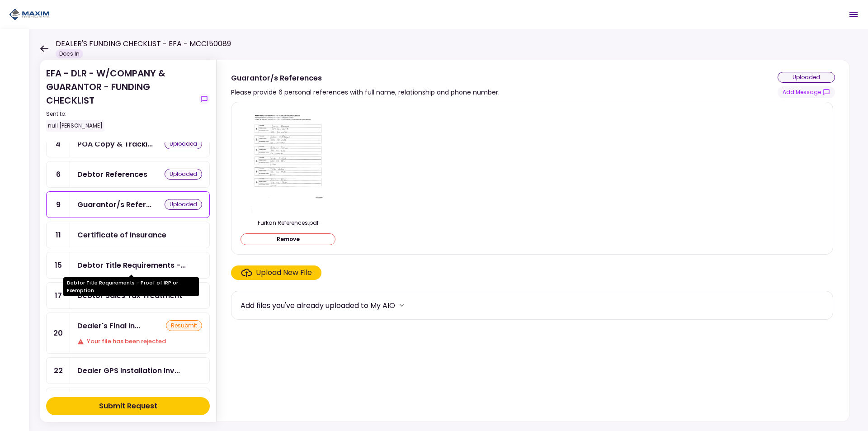 The width and height of the screenshot is (868, 431). Describe the element at coordinates (108, 326) in the screenshot. I see `div: Dealer's Final Invoice` at that location.